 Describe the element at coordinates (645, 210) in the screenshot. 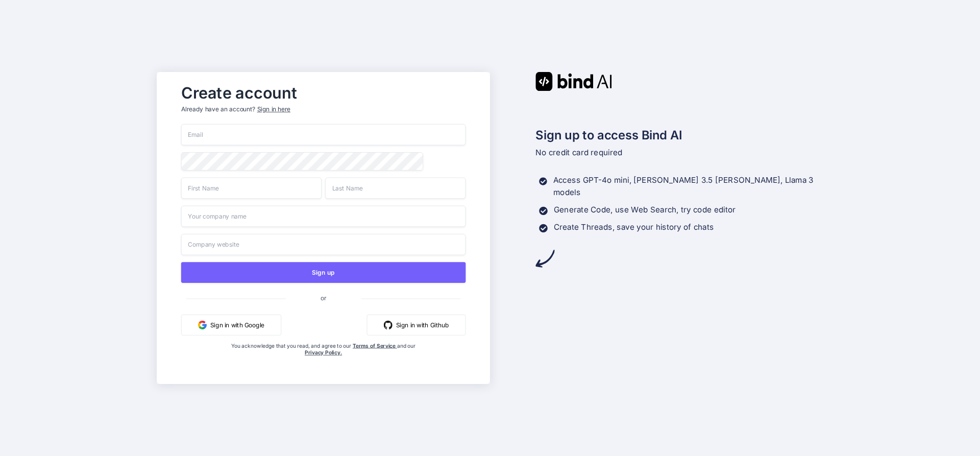

I see `p: Generate Code, use Web Search, try code editor` at that location.